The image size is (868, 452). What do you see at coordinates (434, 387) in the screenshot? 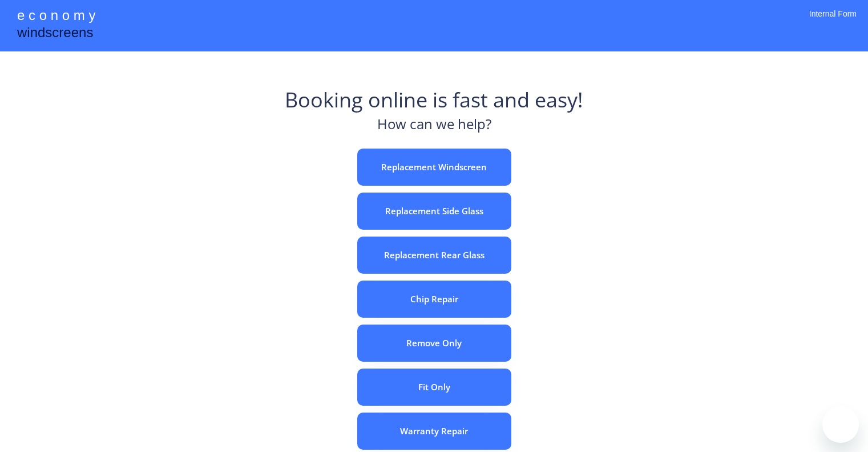
I see `button: Fit Only` at bounding box center [434, 387].